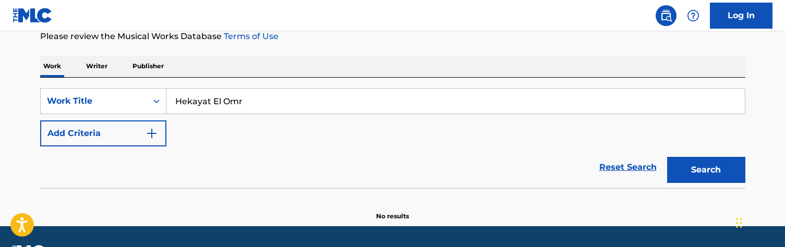 The height and width of the screenshot is (247, 785). What do you see at coordinates (94, 101) in the screenshot?
I see `div: Work Title` at bounding box center [94, 101].